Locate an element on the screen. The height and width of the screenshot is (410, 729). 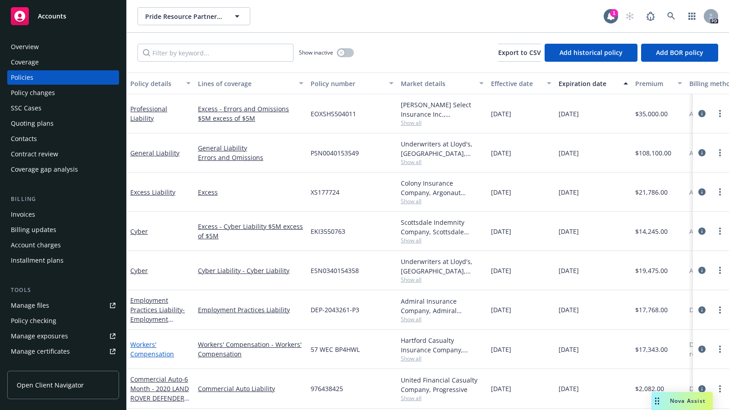
div: Invoices is located at coordinates (23, 215).